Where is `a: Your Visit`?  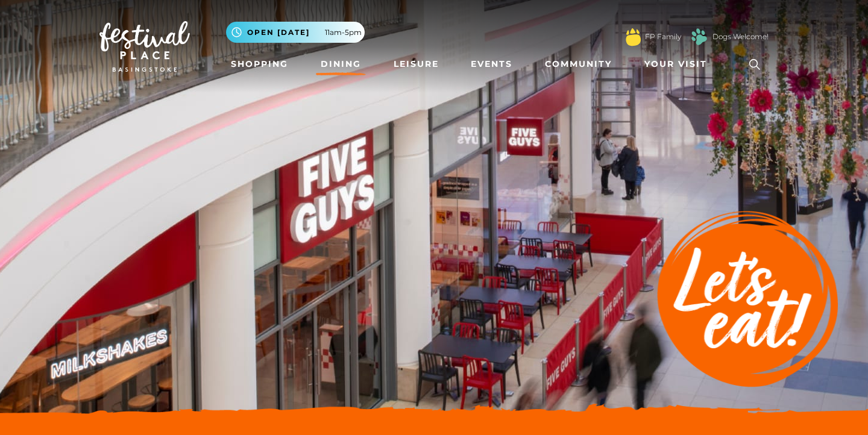 a: Your Visit is located at coordinates (679, 64).